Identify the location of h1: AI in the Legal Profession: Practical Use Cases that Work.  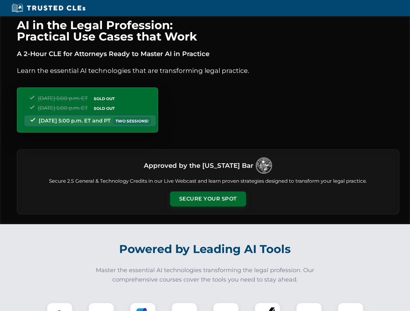
(208, 31).